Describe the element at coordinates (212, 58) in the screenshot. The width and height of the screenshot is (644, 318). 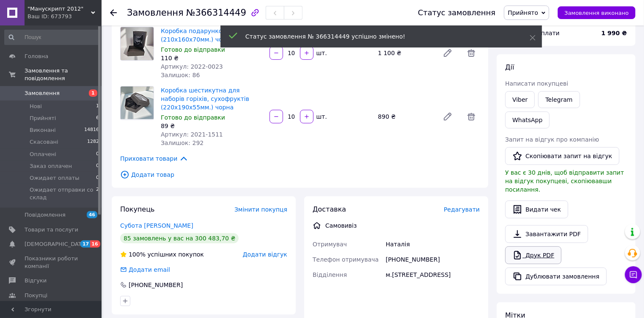
I see `div: 110 ₴` at that location.